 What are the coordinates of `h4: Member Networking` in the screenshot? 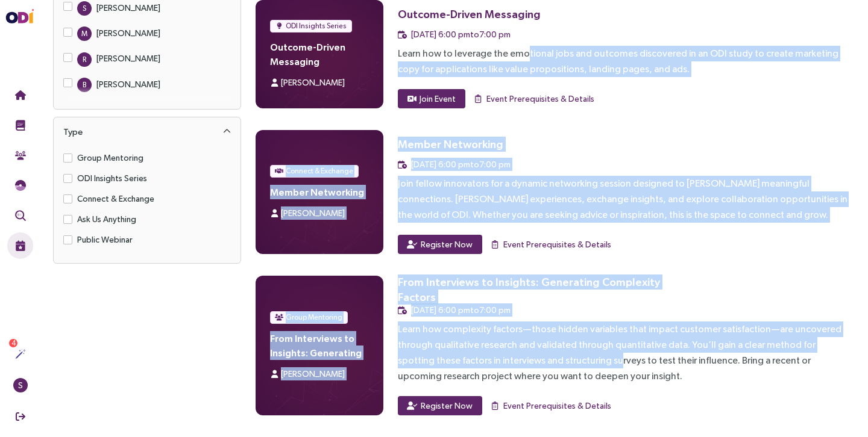 It's located at (320, 192).